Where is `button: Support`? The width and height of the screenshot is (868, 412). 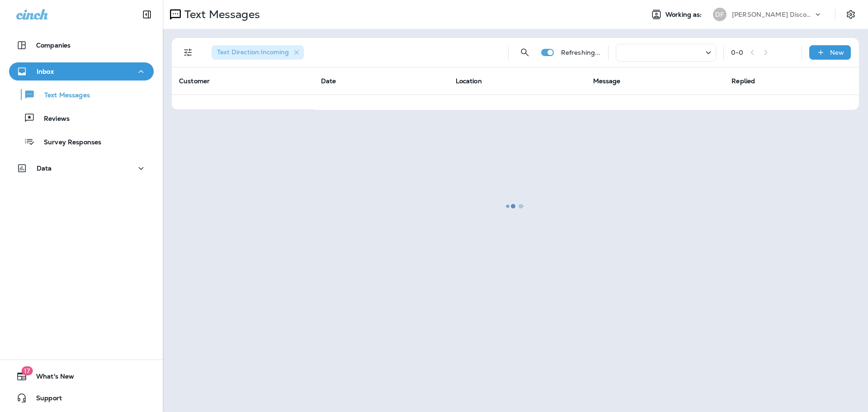 button: Support is located at coordinates (81, 398).